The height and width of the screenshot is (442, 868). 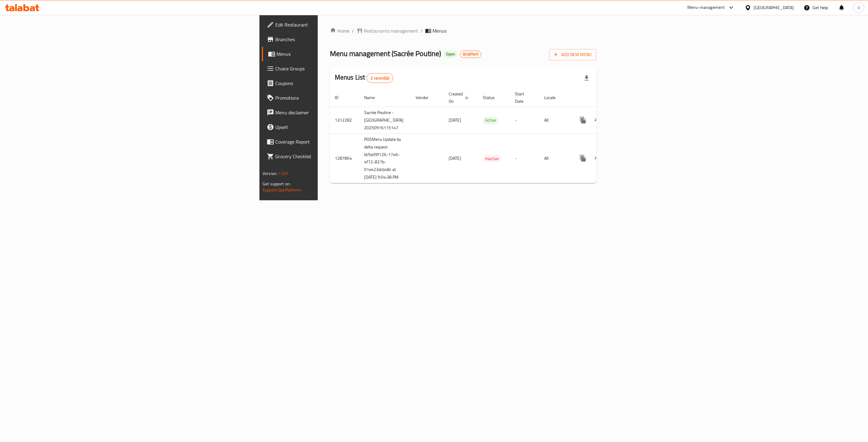 I want to click on span: Edit Restaurant, so click(x=338, y=25).